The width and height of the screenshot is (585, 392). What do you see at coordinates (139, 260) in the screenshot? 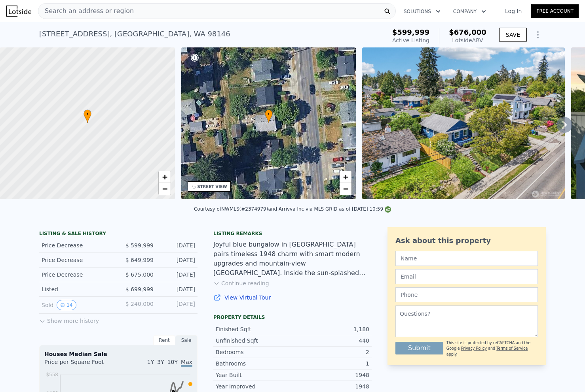
I see `span: $ 649,999` at bounding box center [139, 260].